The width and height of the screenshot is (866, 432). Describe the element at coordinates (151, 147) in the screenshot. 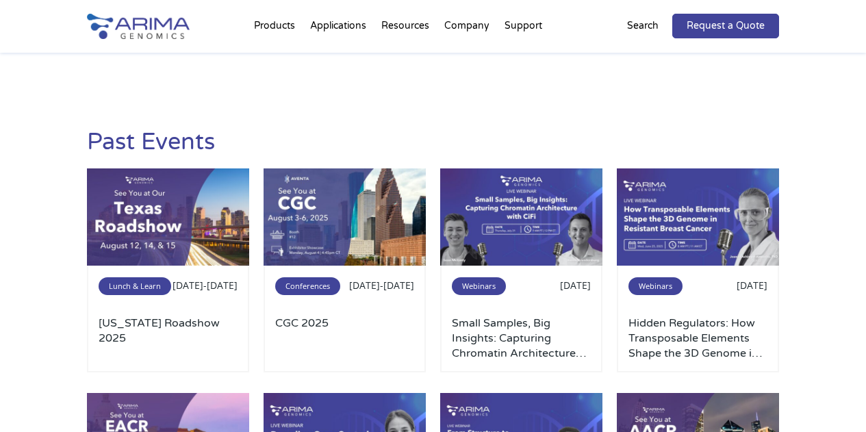

I see `h1: Past Events` at that location.